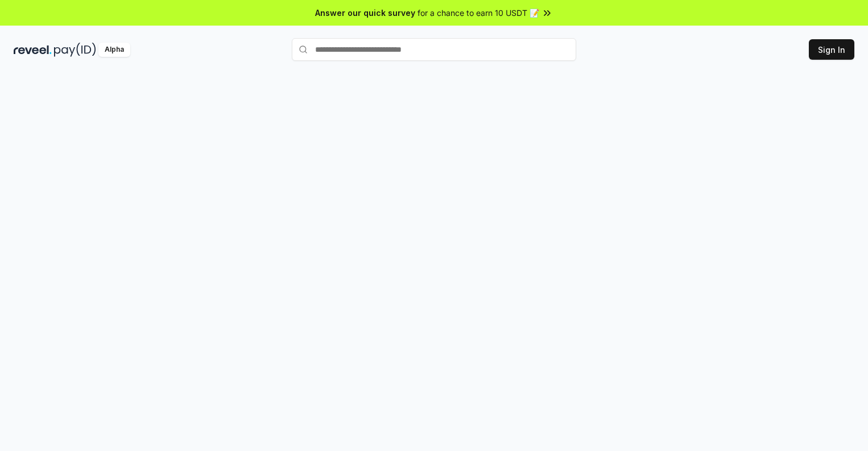 Image resolution: width=868 pixels, height=451 pixels. I want to click on button: Sign In, so click(832, 50).